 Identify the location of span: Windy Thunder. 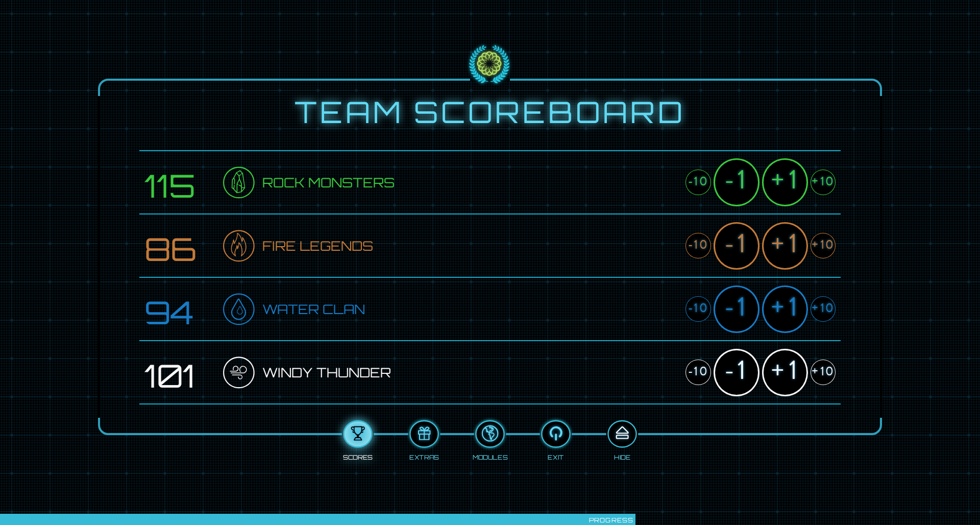
(327, 372).